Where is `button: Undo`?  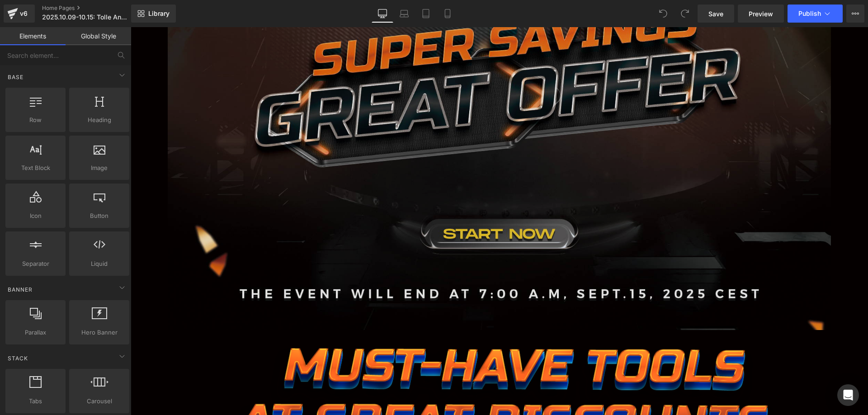
button: Undo is located at coordinates (663, 14).